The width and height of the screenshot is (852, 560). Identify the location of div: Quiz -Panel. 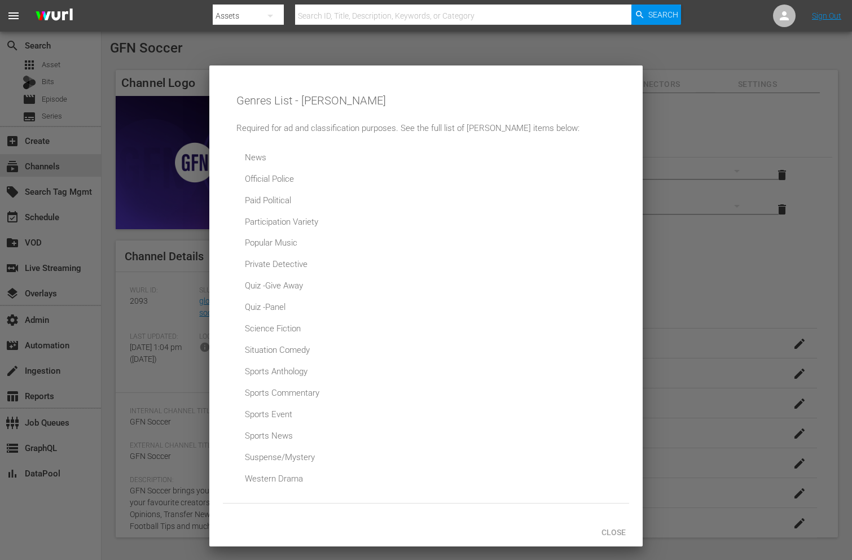
(283, 308).